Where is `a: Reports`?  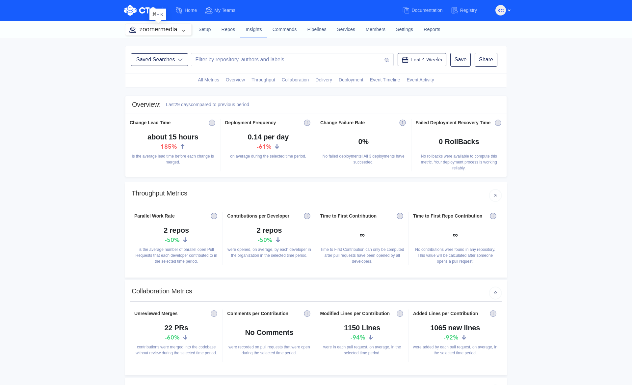
a: Reports is located at coordinates (432, 30).